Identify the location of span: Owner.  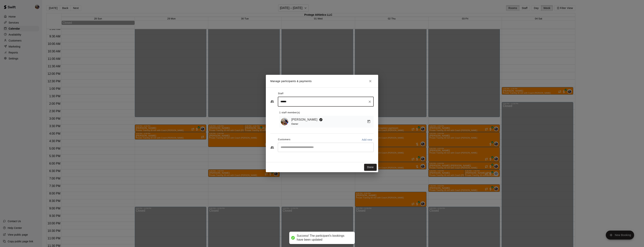
(295, 124).